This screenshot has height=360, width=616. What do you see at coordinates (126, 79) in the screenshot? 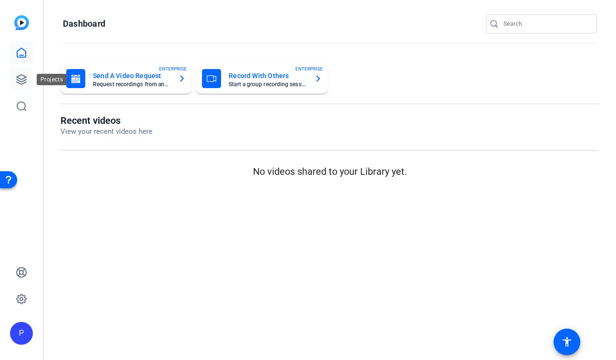
I see `button: Send A Video RequestRequest recordings from anyone, anywhereENTERPRISE` at bounding box center [126, 79].